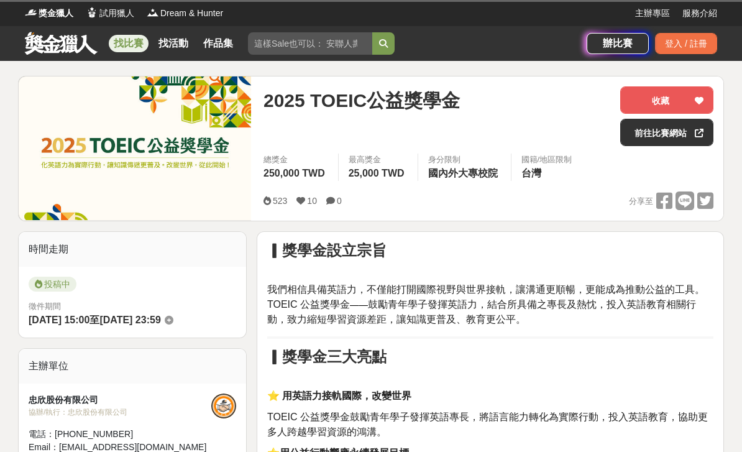 The width and height of the screenshot is (742, 452). What do you see at coordinates (652, 13) in the screenshot?
I see `a: 主辦專區` at bounding box center [652, 13].